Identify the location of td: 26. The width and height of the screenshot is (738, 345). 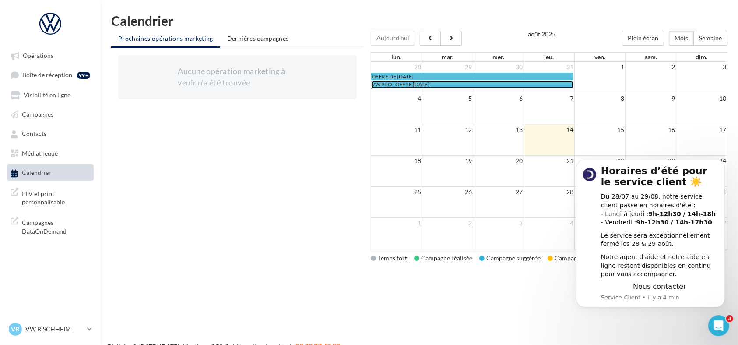
(448, 192).